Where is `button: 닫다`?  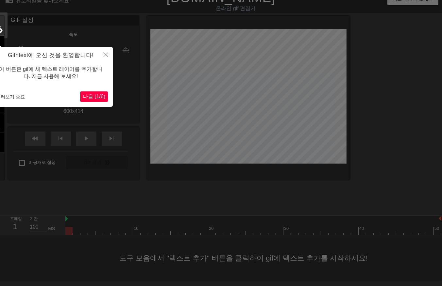 button: 닫다 is located at coordinates (106, 55).